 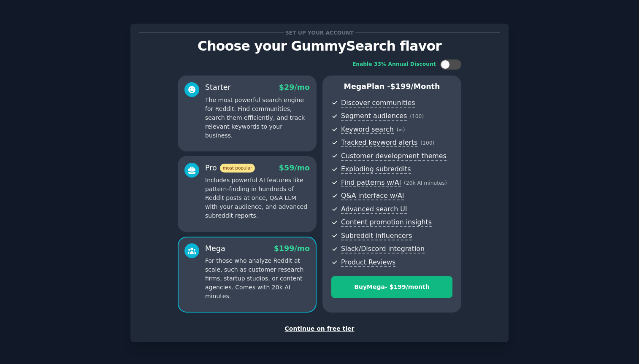 What do you see at coordinates (374, 210) in the screenshot?
I see `span: Advanced search UI` at bounding box center [374, 210].